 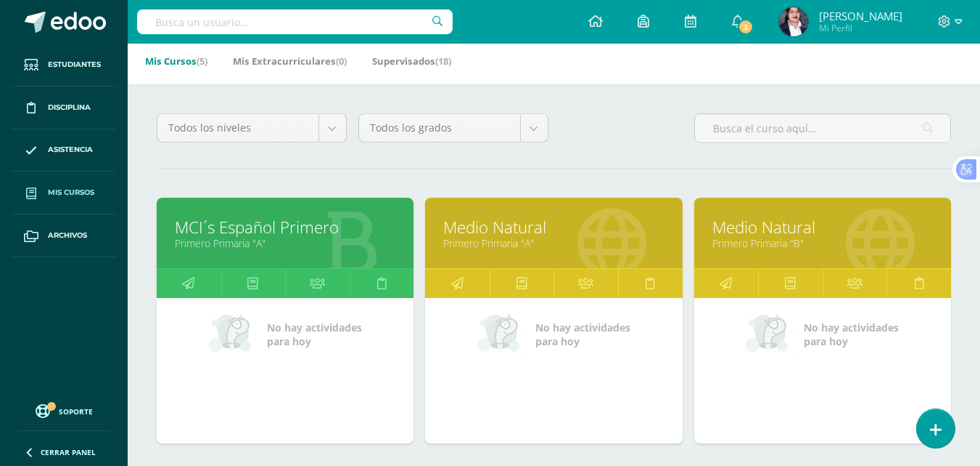 I want to click on img: 4ff6af07b7e81c6e276e20401ab1a874.png, so click(x=794, y=21).